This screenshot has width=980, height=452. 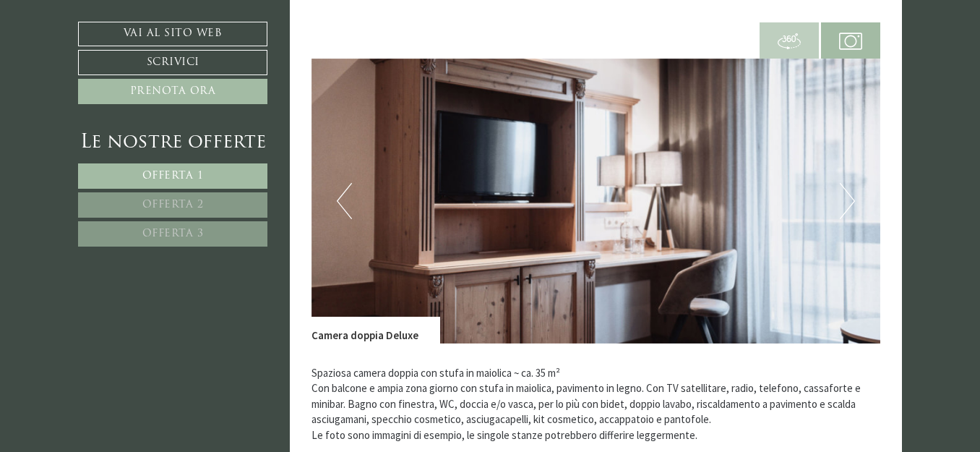 I want to click on a: Vai al sito web, so click(x=173, y=34).